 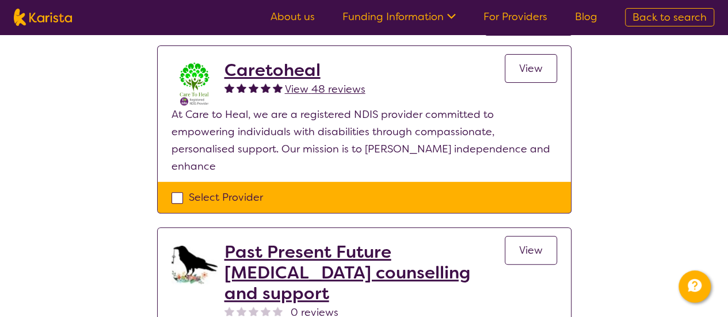 What do you see at coordinates (194, 83) in the screenshot?
I see `img: x8xkzxtsmjra3bp2ouhm.png` at bounding box center [194, 83].